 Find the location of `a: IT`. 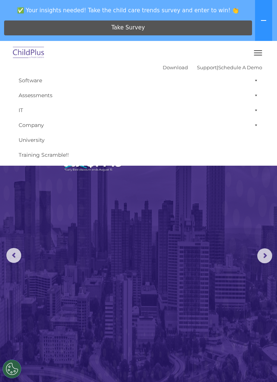

a: IT is located at coordinates (138, 110).